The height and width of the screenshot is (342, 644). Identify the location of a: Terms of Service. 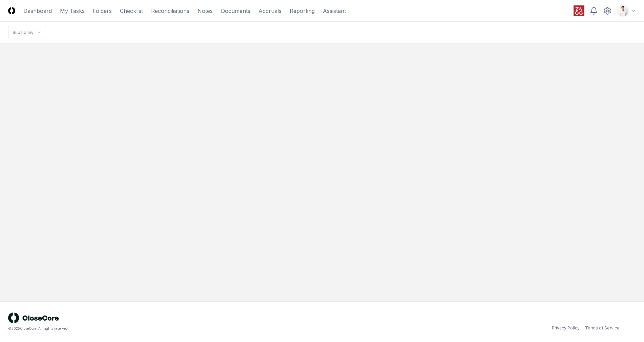
(602, 328).